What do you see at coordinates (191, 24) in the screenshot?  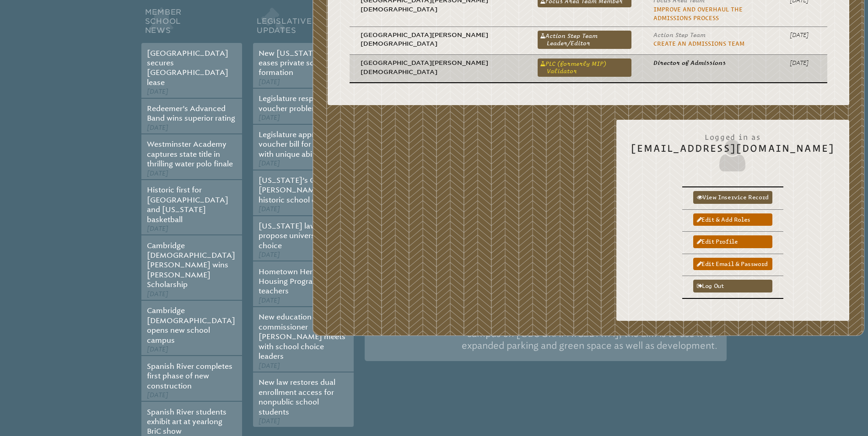 I see `h2: Member School News` at bounding box center [191, 24].